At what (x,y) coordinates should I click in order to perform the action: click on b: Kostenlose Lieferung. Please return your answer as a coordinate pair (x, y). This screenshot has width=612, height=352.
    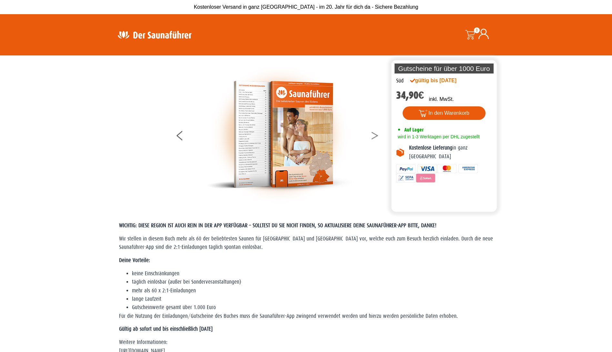
    Looking at the image, I should click on (431, 148).